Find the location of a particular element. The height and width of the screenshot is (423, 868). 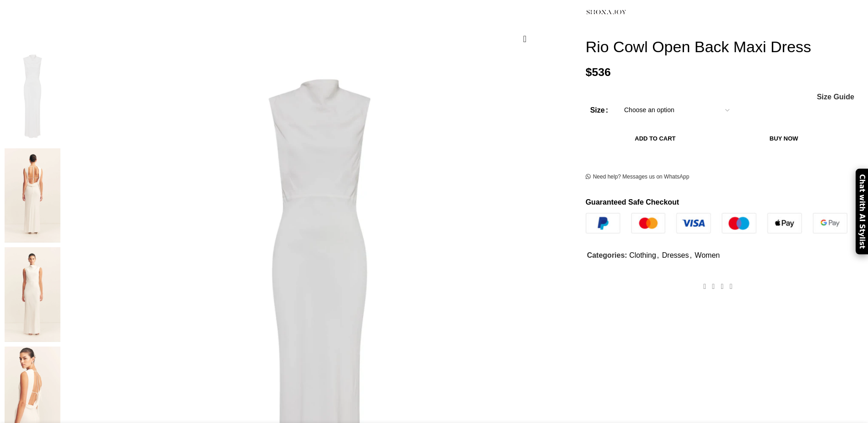

span: Size Guide is located at coordinates (836, 97).